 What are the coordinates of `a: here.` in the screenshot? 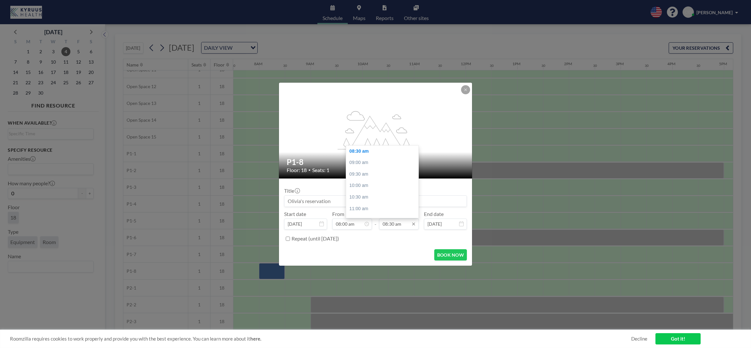 It's located at (256, 339).